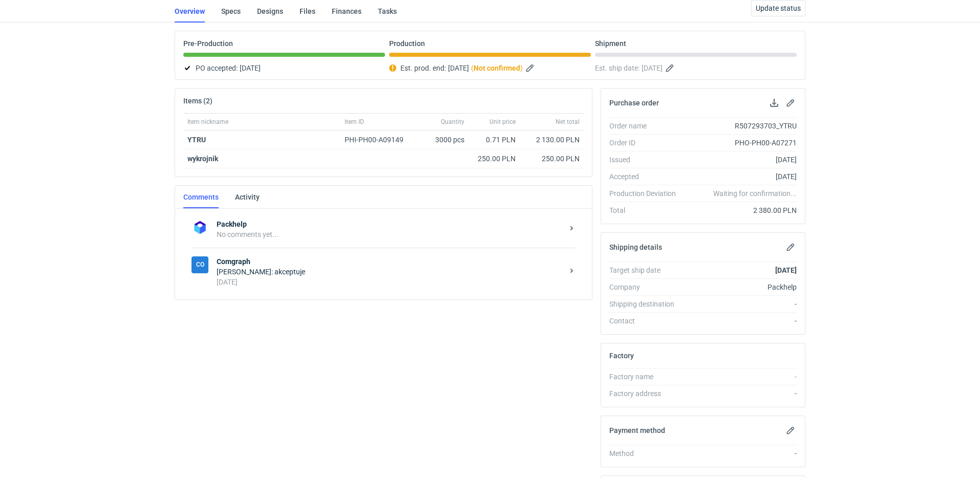 This screenshot has width=980, height=478. I want to click on span: Update status, so click(778, 9).